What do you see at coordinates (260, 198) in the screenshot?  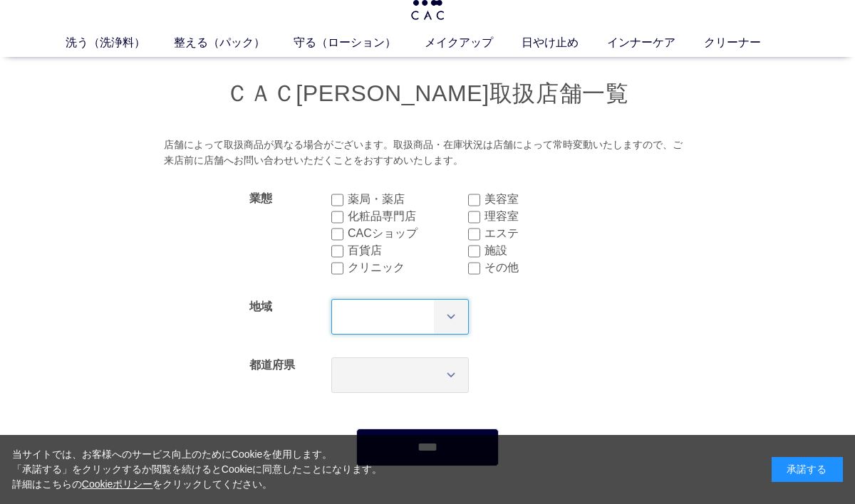 I see `label: 業態` at bounding box center [260, 198].